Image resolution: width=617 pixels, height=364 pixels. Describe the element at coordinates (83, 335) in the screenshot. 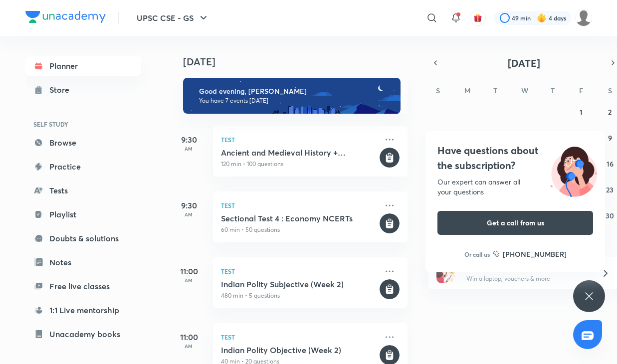

I see `a: Unacademy books` at that location.